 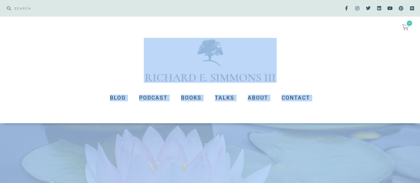 What do you see at coordinates (258, 98) in the screenshot?
I see `a: About` at bounding box center [258, 98].